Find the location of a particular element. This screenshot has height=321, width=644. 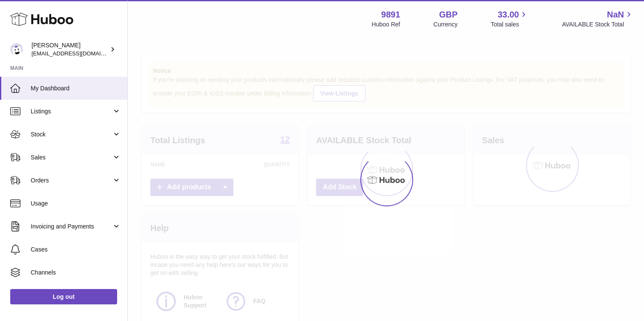

span: Invoicing and Payments is located at coordinates (71, 226).